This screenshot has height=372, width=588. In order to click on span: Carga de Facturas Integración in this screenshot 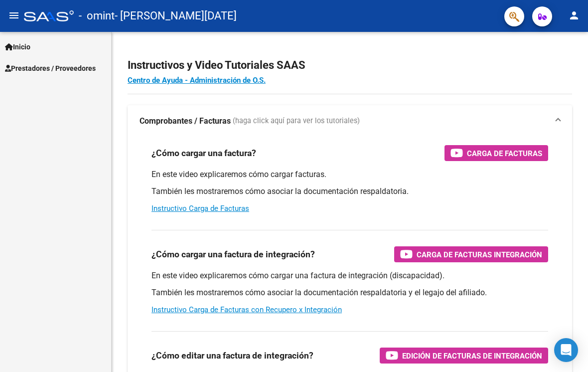, I will do `click(479, 254)`.